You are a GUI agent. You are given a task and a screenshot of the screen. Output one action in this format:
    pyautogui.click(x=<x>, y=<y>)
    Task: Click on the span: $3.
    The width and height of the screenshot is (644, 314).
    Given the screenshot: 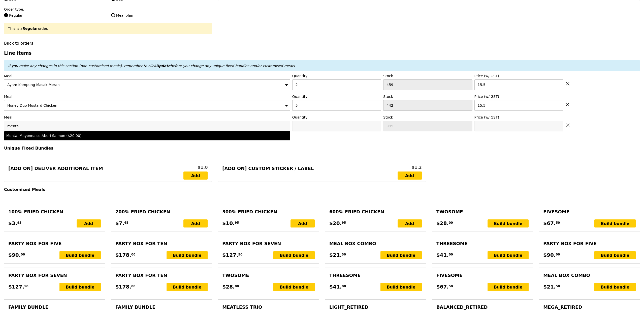 What is the action you would take?
    pyautogui.click(x=12, y=223)
    